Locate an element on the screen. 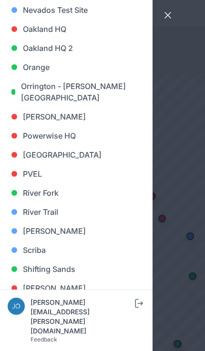  a: River Fork is located at coordinates (76, 193).